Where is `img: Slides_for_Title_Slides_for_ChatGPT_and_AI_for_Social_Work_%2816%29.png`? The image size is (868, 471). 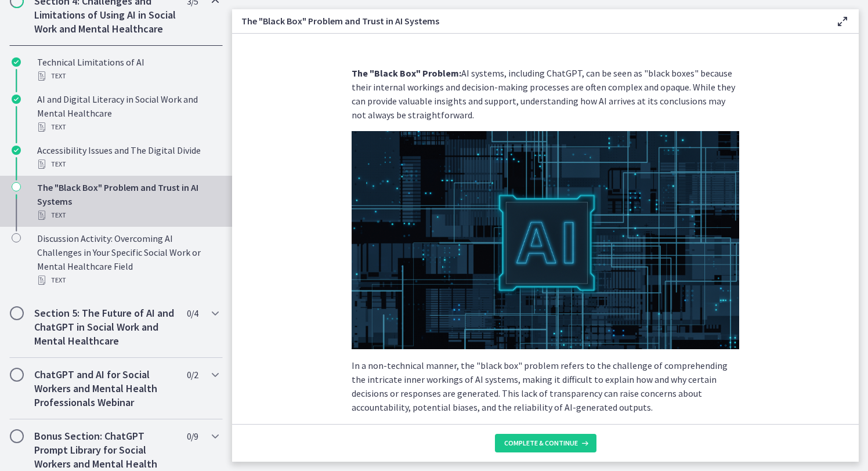 img: Slides_for_Title_Slides_for_ChatGPT_and_AI_for_Social_Work_%2816%29.png is located at coordinates (545, 240).